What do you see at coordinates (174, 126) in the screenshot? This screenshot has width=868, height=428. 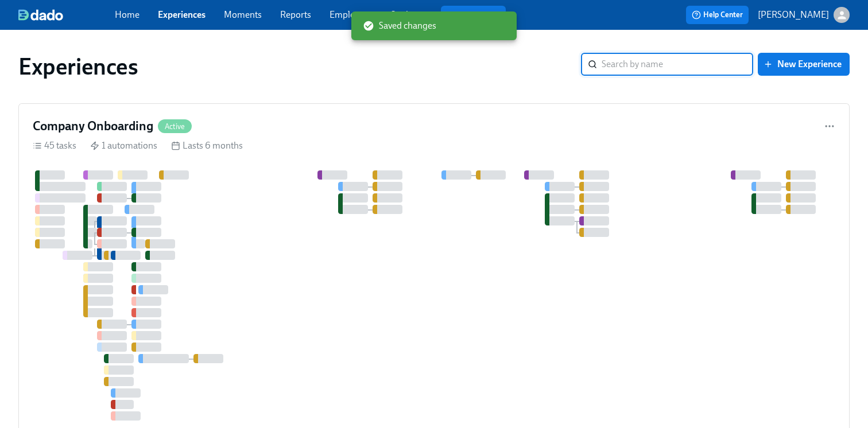 I see `span: Active` at bounding box center [174, 126].